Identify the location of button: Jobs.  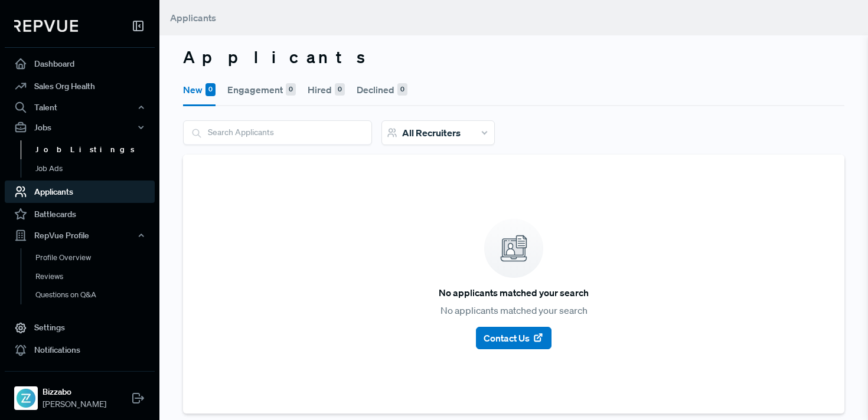
(80, 127).